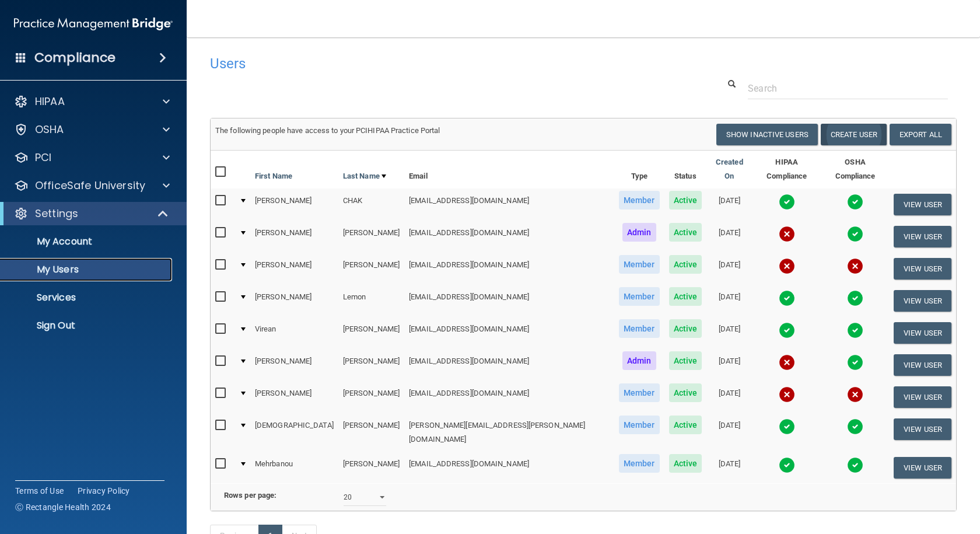 Image resolution: width=980 pixels, height=534 pixels. Describe the element at coordinates (848, 88) in the screenshot. I see `input: Search` at that location.